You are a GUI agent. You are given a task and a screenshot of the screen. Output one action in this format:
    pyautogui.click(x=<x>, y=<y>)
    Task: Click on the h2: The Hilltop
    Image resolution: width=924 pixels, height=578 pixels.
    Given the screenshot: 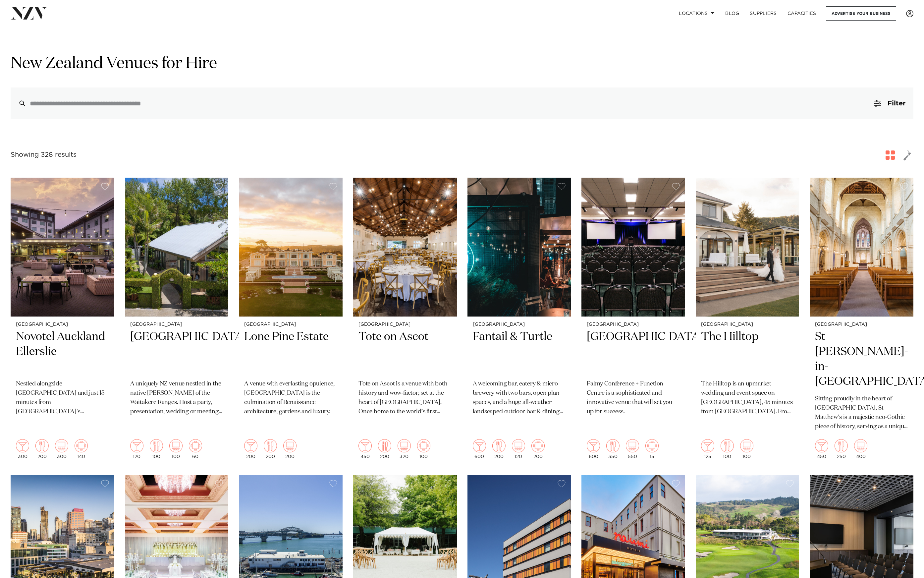 What is the action you would take?
    pyautogui.click(x=748, y=351)
    